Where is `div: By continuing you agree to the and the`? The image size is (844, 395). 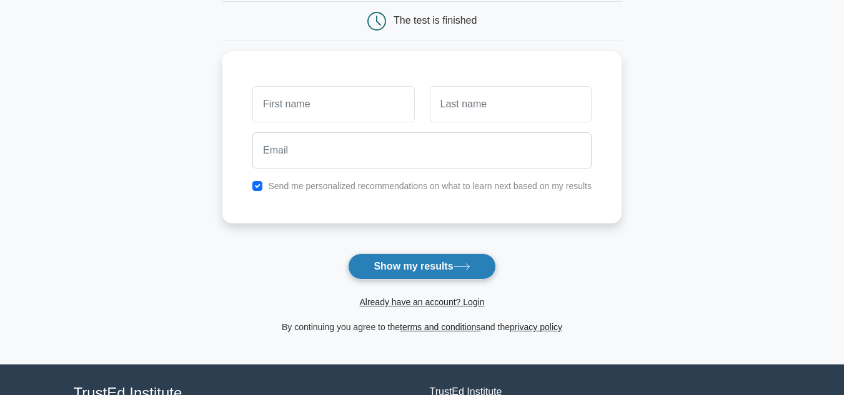 div: By continuing you agree to the and the is located at coordinates (421, 327).